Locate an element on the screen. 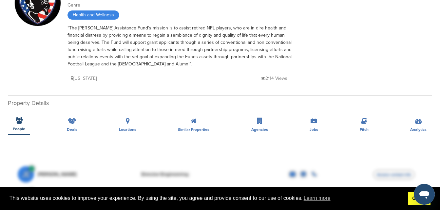 The width and height of the screenshot is (440, 210). p: 2114 Views is located at coordinates (274, 78).